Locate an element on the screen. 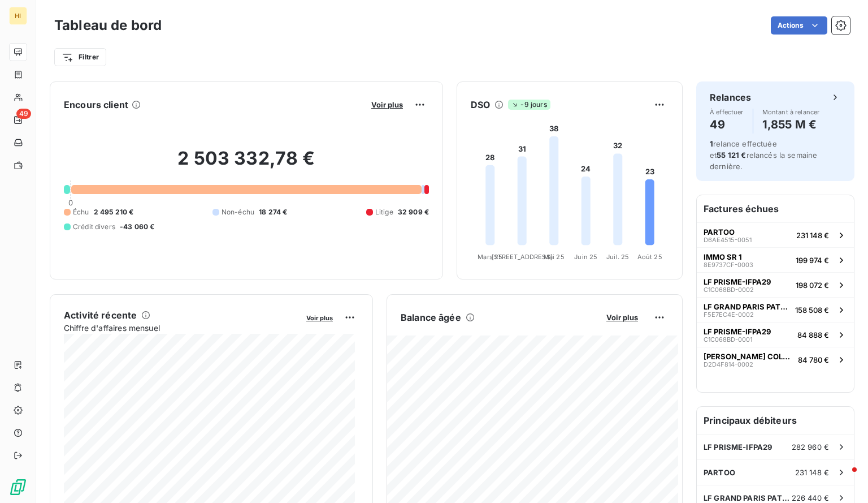 This screenshot has height=503, width=868. span: IMMO SR 1 is located at coordinates (723, 257).